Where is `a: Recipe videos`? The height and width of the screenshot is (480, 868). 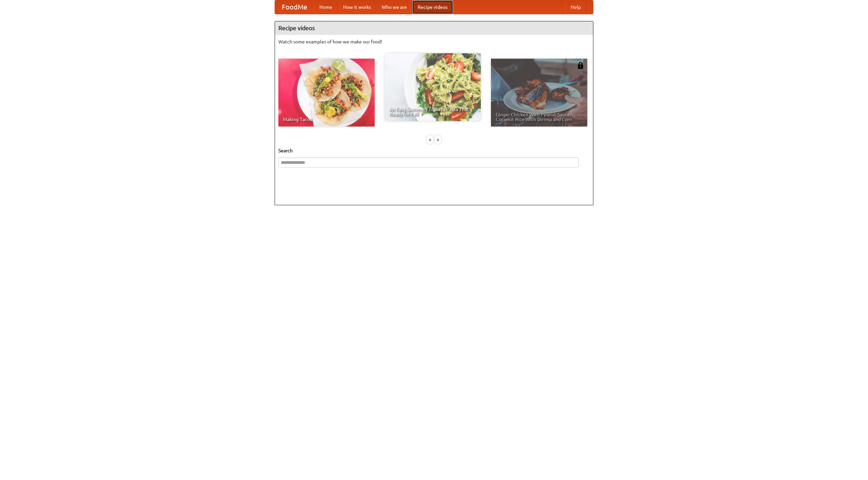 a: Recipe videos is located at coordinates (432, 7).